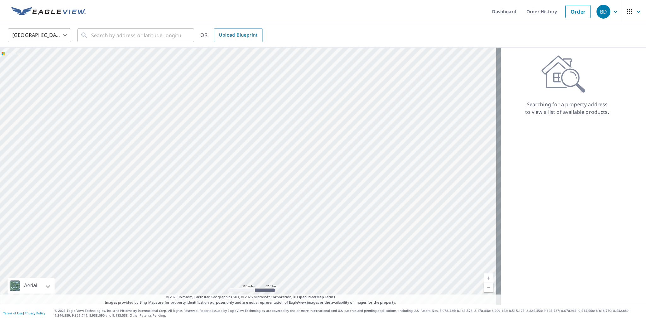 This screenshot has height=321, width=646. What do you see at coordinates (31, 286) in the screenshot?
I see `div: Aerial` at bounding box center [31, 286].